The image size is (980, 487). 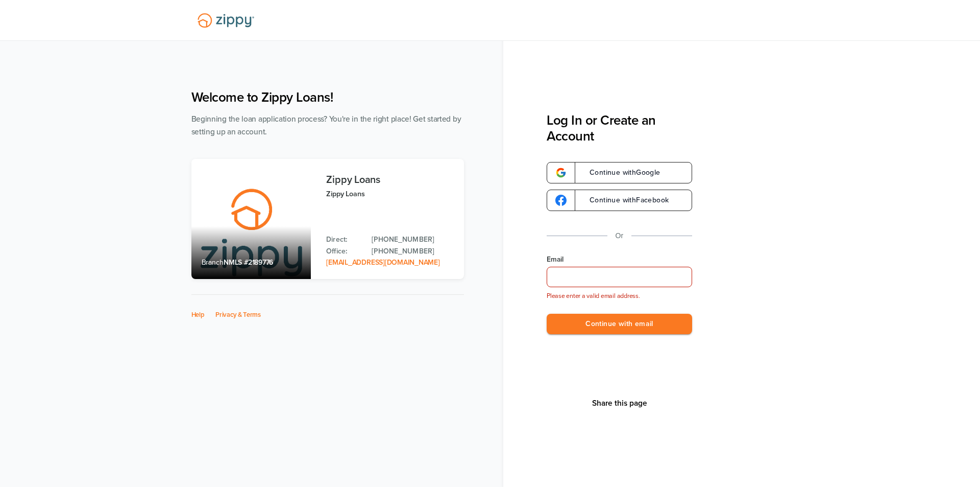 What do you see at coordinates (390, 179) in the screenshot?
I see `h3: Zippy Loans` at bounding box center [390, 179].